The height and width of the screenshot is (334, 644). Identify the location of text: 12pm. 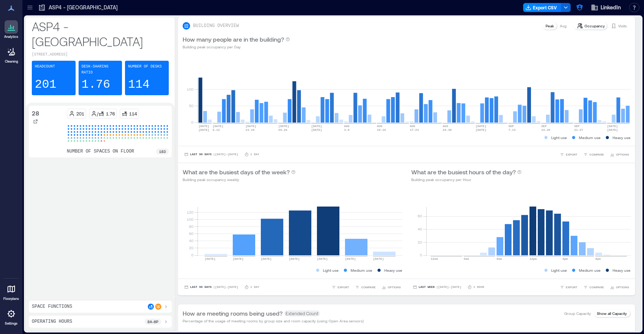
(533, 258).